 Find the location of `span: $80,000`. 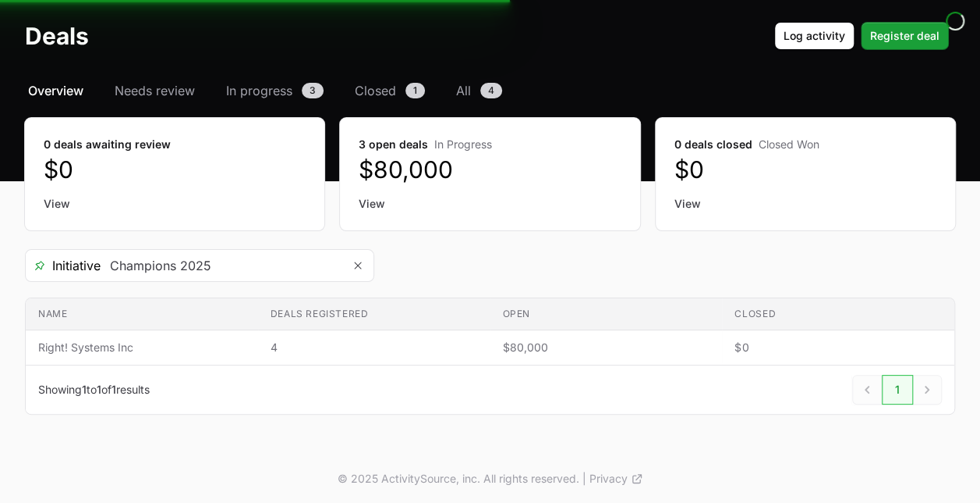

span: $80,000 is located at coordinates (606, 347).